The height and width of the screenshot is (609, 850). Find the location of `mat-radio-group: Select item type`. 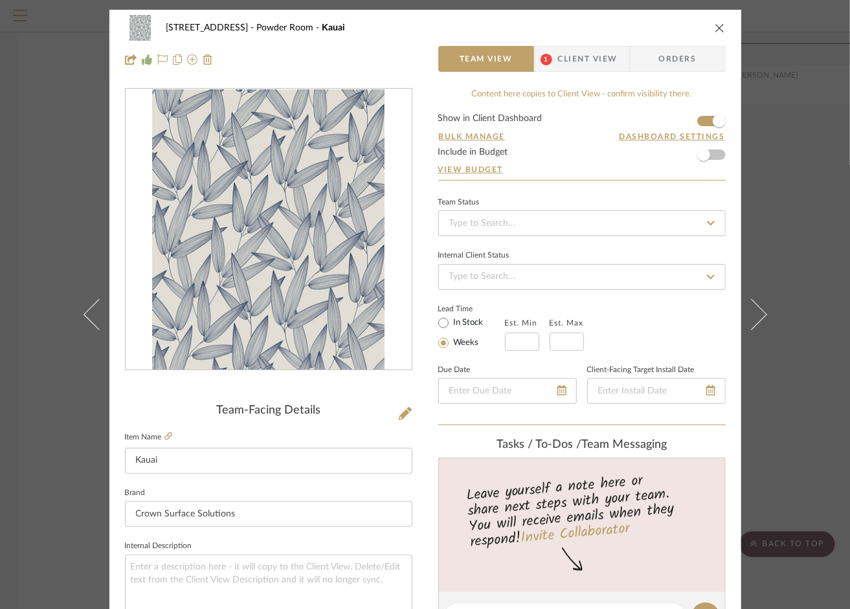

mat-radio-group: Select item type is located at coordinates (471, 333).